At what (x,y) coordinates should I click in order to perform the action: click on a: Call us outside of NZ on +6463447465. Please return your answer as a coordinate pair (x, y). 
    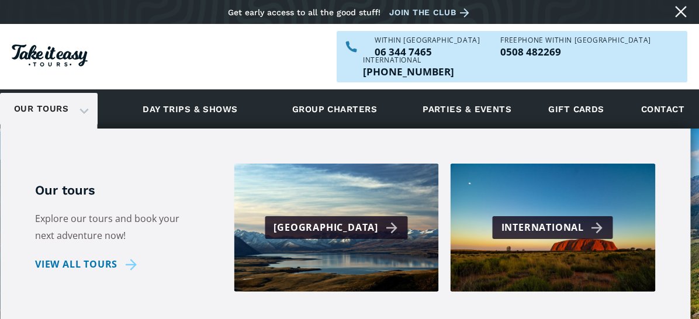
    Looking at the image, I should click on (409, 71).